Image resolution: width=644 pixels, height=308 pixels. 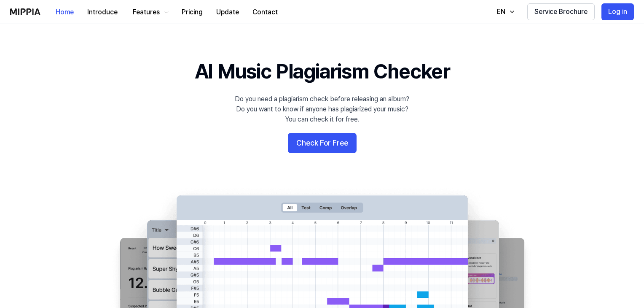 I want to click on img: logo, so click(x=25, y=12).